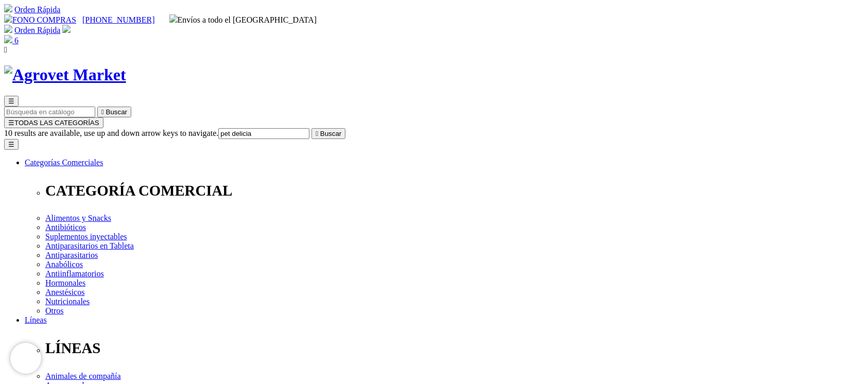 Image resolution: width=868 pixels, height=384 pixels. Describe the element at coordinates (8, 39) in the screenshot. I see `img: shopping-bag.svg` at that location.